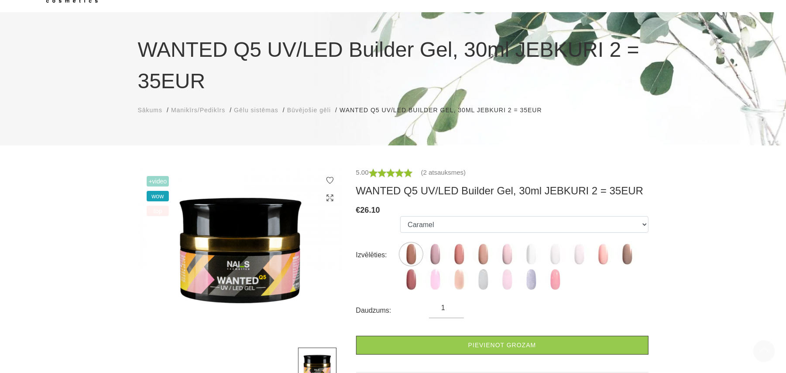 This screenshot has height=373, width=786. I want to click on div: Izvēlēties:, so click(379, 255).